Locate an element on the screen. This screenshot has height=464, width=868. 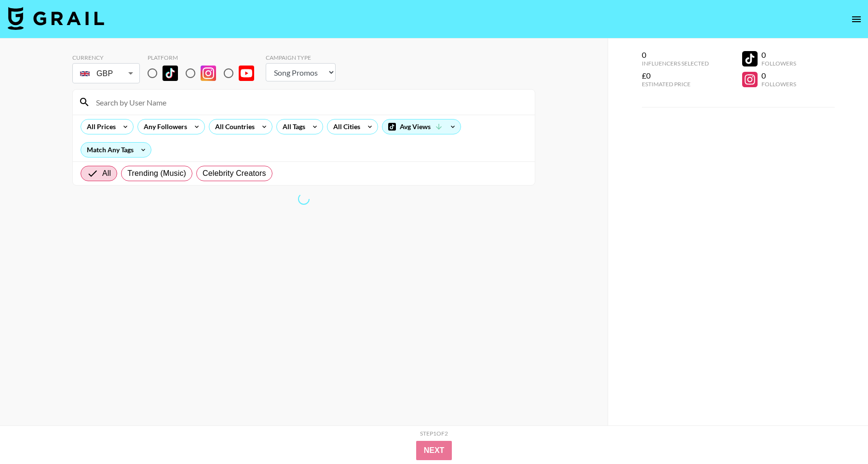
span: Refreshing bookers, clients, cities, talent, talent... is located at coordinates (304, 199).